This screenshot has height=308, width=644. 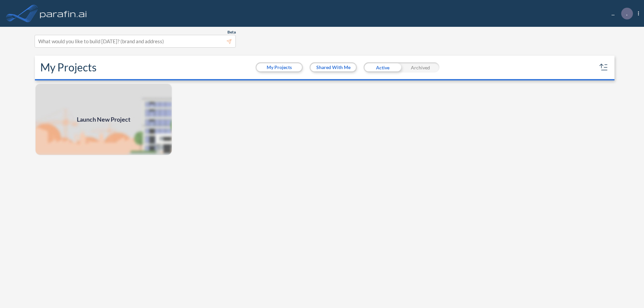 What do you see at coordinates (420, 67) in the screenshot?
I see `div: Archived` at bounding box center [420, 67].